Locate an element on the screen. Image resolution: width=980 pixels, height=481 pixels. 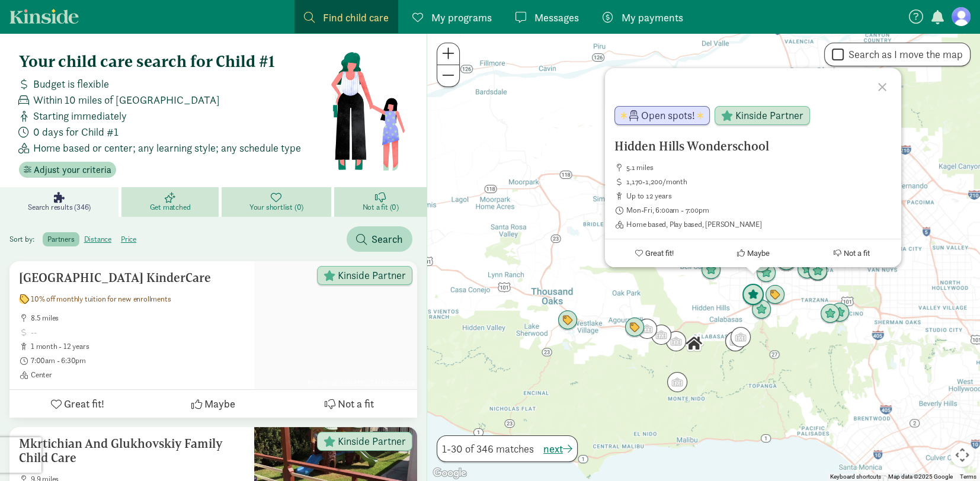
span: 1-30 of 346 matches is located at coordinates (488, 449).